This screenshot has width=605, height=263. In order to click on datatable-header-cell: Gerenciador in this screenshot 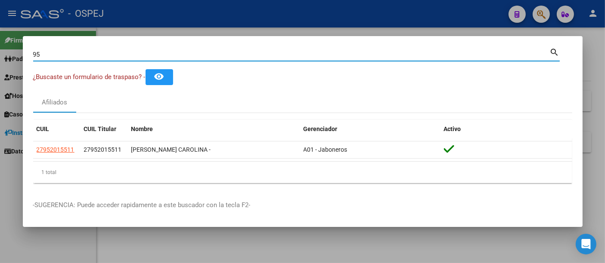, I will do `click(370, 129)`.